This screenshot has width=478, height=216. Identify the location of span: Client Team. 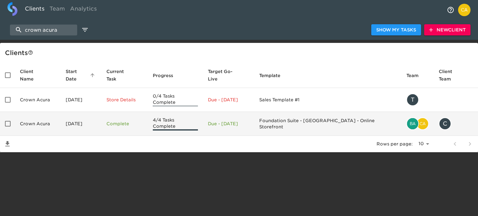
(456, 75).